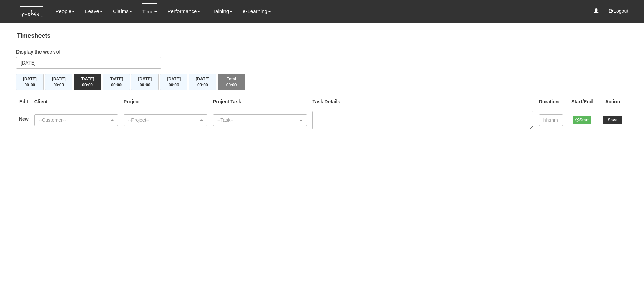 The width and height of the screenshot is (644, 281). I want to click on label: Display the week of, so click(39, 52).